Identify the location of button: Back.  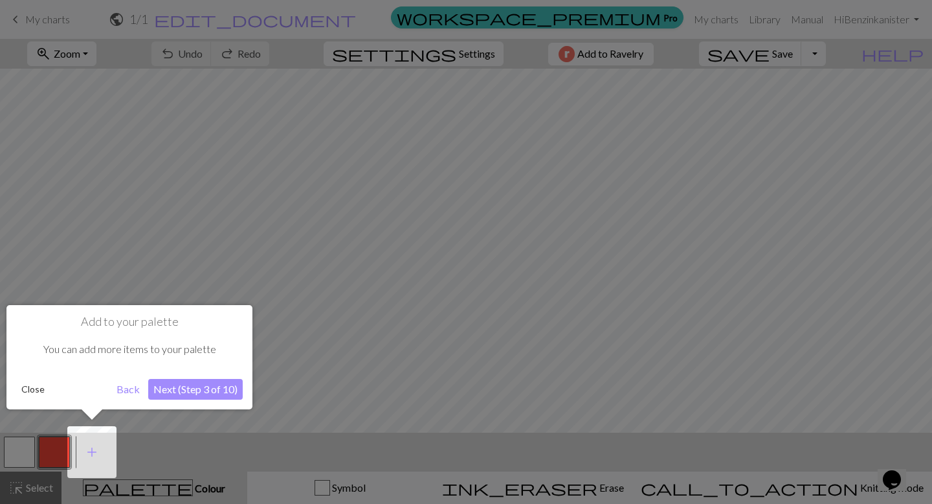
(128, 389).